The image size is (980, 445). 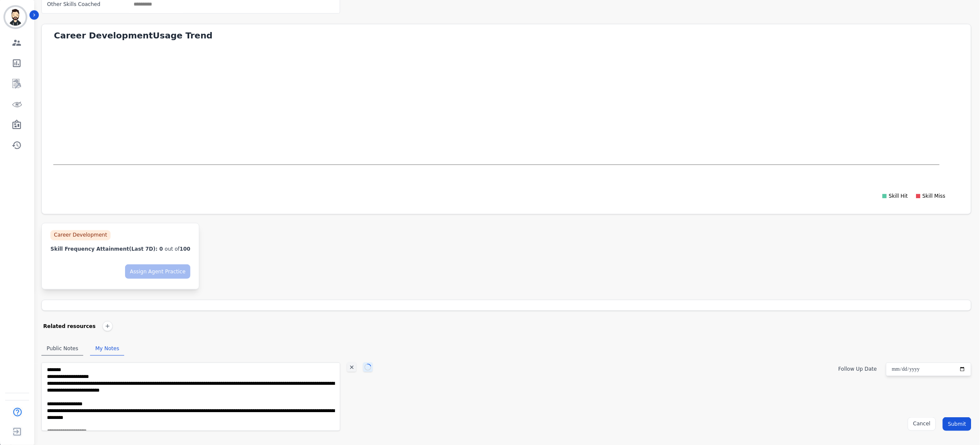 What do you see at coordinates (899, 197) in the screenshot?
I see `text: Skill Hit` at bounding box center [899, 197].